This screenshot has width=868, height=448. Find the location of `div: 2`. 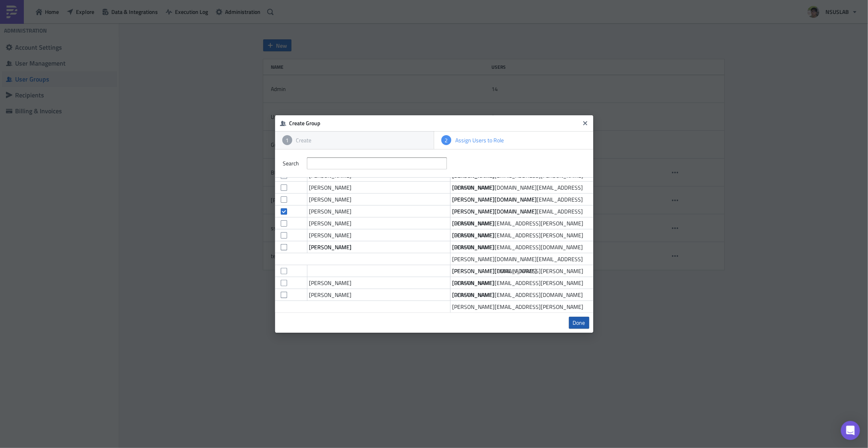

div: 2 is located at coordinates (446, 140).